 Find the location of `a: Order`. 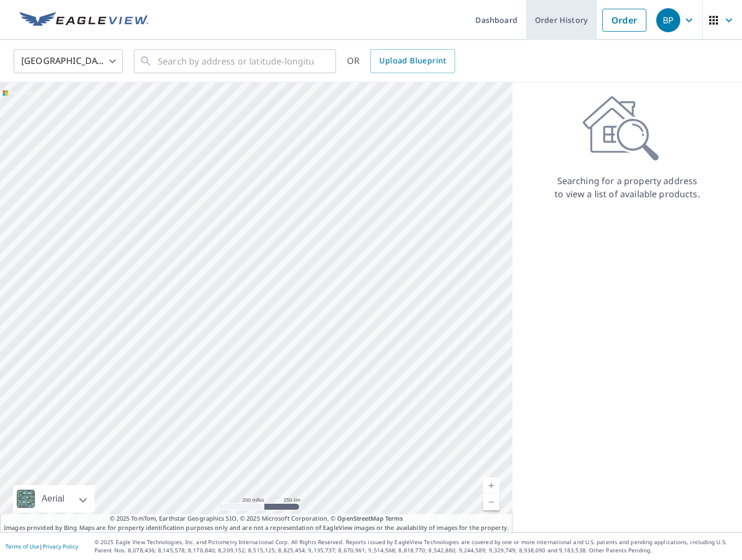

a: Order is located at coordinates (624, 20).